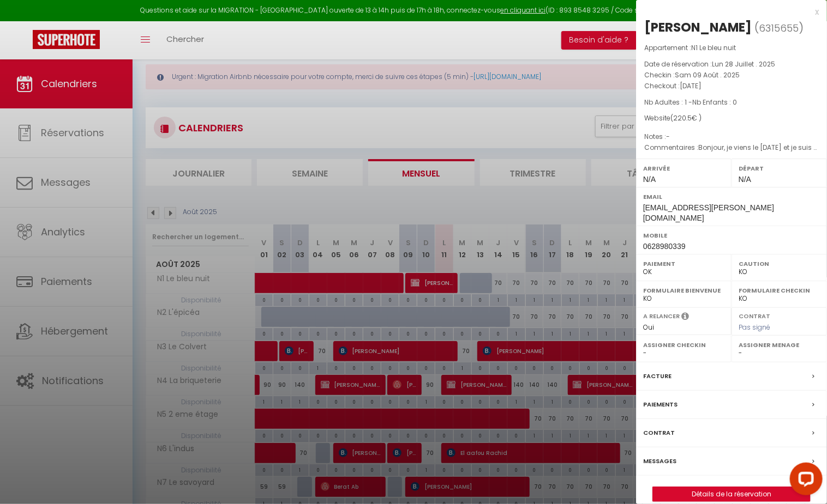 The height and width of the screenshot is (504, 827). What do you see at coordinates (779, 28) in the screenshot?
I see `span: 6315655` at bounding box center [779, 28].